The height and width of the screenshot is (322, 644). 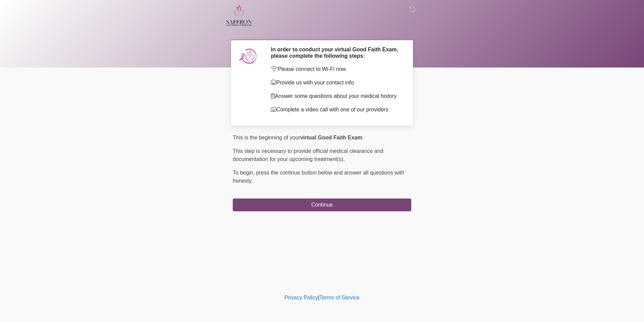 I want to click on button: Continue, so click(x=322, y=205).